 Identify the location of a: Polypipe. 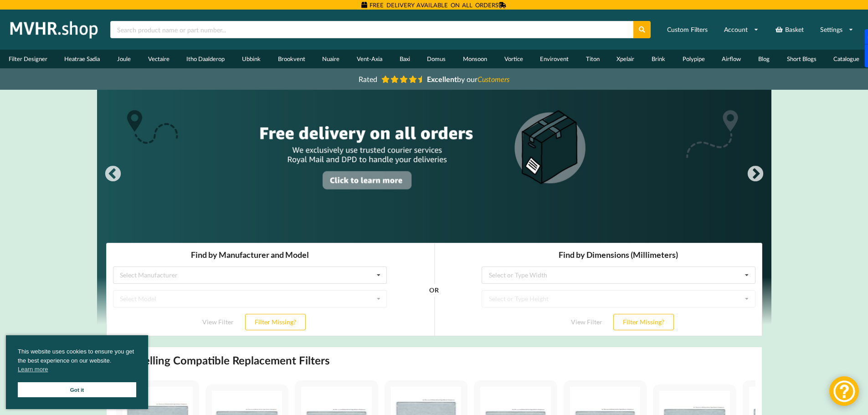
(694, 59).